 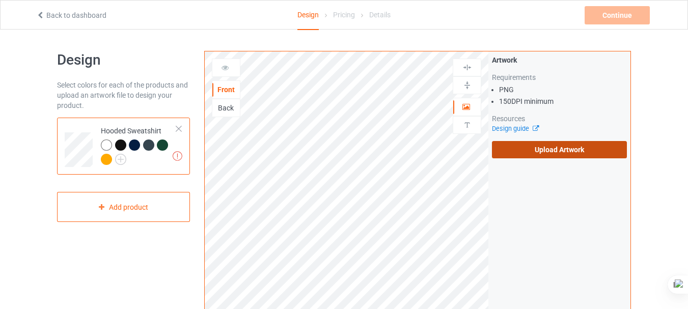 I want to click on div: Back, so click(x=226, y=108).